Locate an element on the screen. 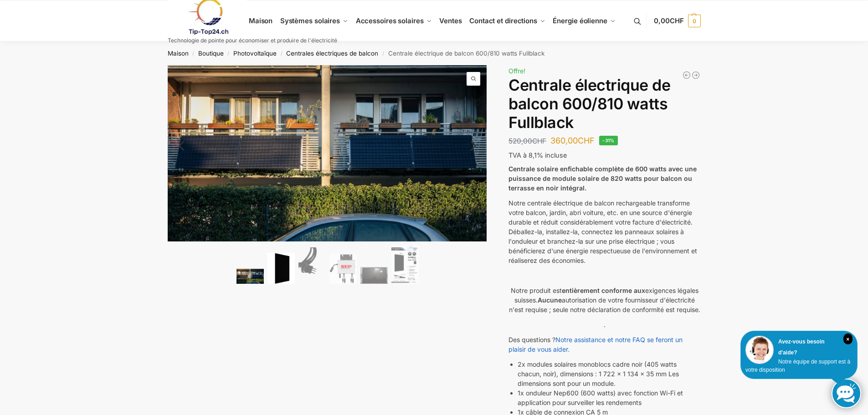 The height and width of the screenshot is (415, 868). img: Centrale électrique de balcon 600/810 watts Fullblack – Image 6 is located at coordinates (405, 265).